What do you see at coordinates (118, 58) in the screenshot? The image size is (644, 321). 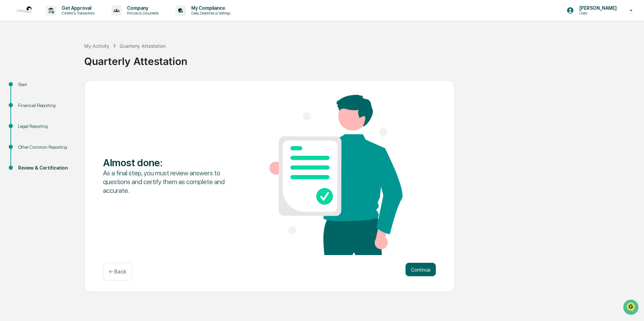 I see `button: Start new chat` at bounding box center [118, 58].